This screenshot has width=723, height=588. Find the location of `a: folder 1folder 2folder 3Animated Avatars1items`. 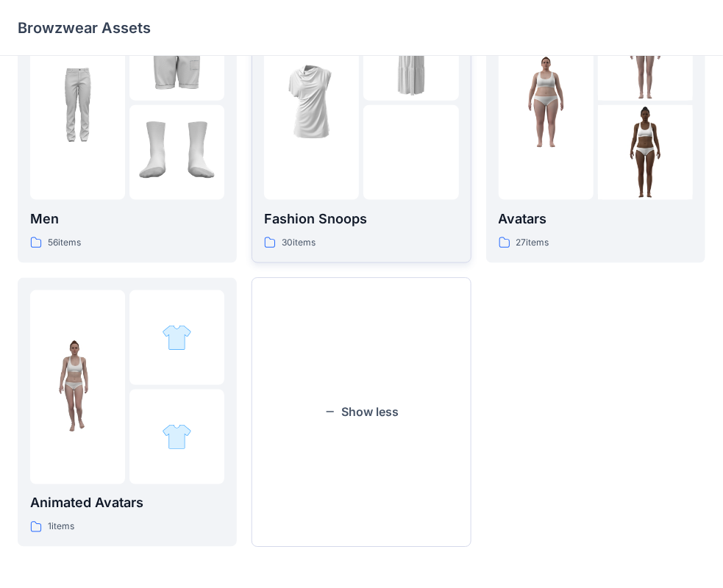

a: folder 1folder 2folder 3Animated Avatars1items is located at coordinates (128, 413).